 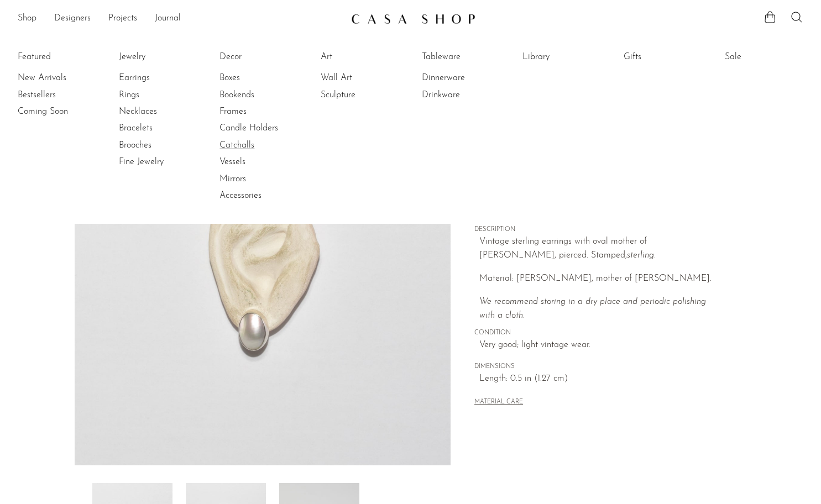 What do you see at coordinates (59, 112) in the screenshot?
I see `a: Coming Soon` at bounding box center [59, 112].